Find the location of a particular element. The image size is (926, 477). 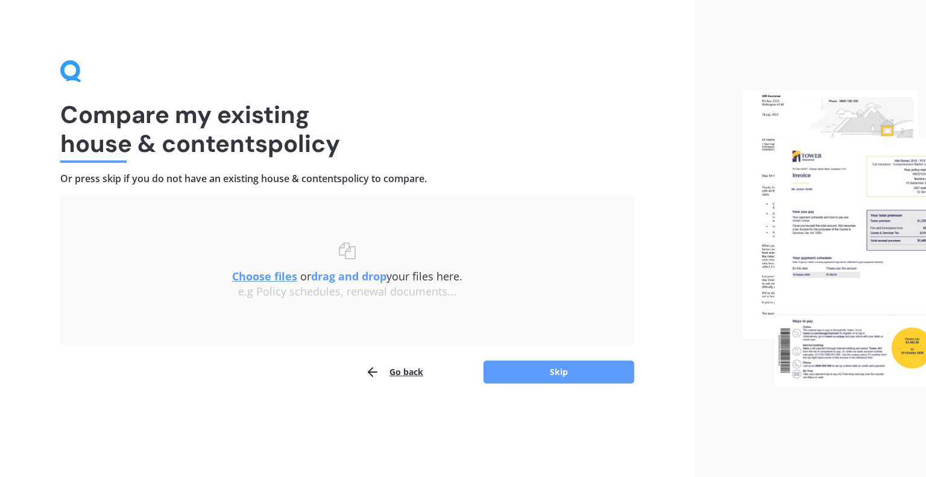

u: Choose files is located at coordinates (265, 276).